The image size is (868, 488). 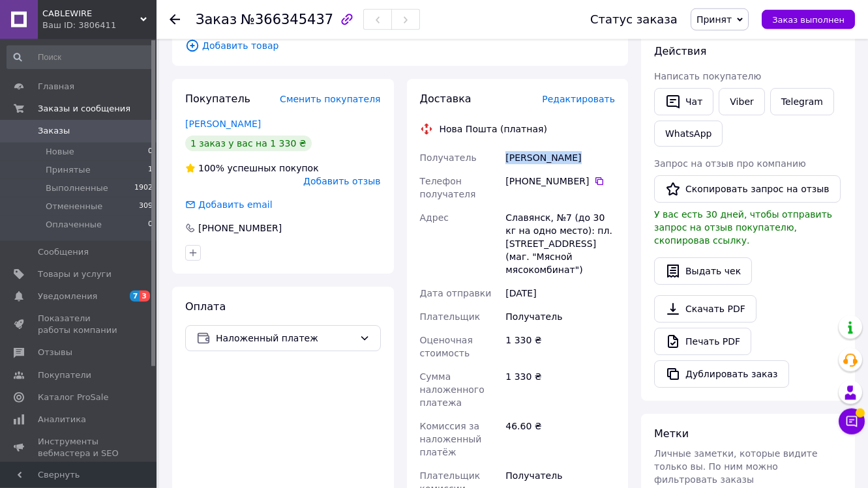 I want to click on span: Новые, so click(x=60, y=152).